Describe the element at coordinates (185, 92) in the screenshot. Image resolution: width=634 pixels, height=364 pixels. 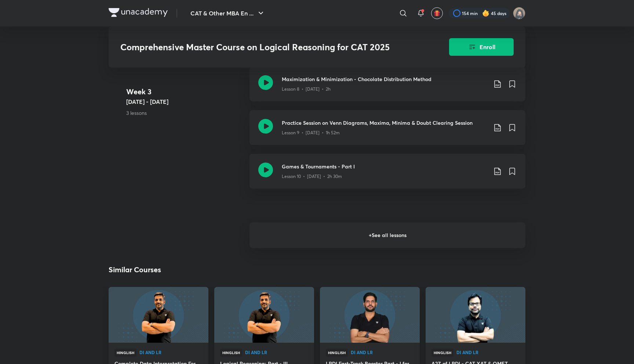
I see `h4: Week 3` at that location.